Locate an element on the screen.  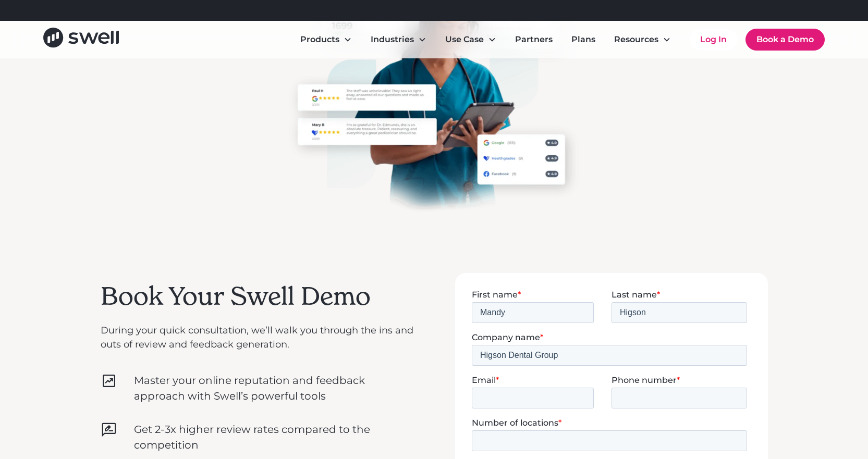
a: home is located at coordinates (81, 39).